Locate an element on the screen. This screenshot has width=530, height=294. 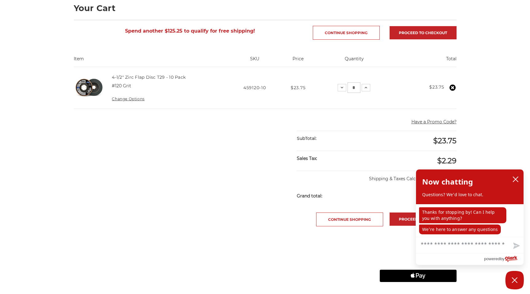
strong: Grand total: is located at coordinates (309, 196).